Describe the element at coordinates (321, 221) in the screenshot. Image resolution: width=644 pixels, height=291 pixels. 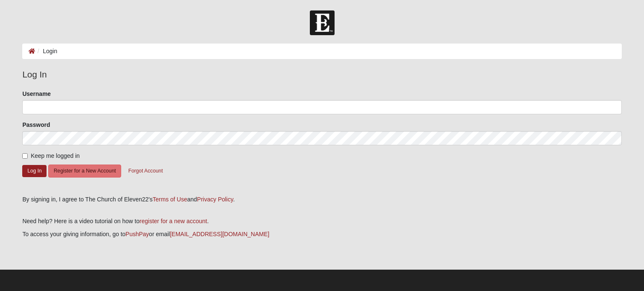
I see `p: Need help? Here is a video tutorial on how to .` at that location.